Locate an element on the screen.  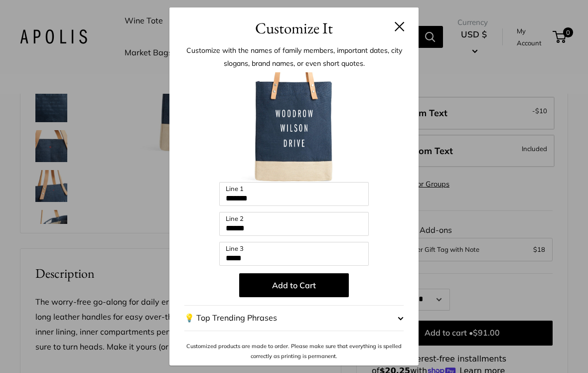
button: 💡 Top Trending Phrases is located at coordinates (294, 318).